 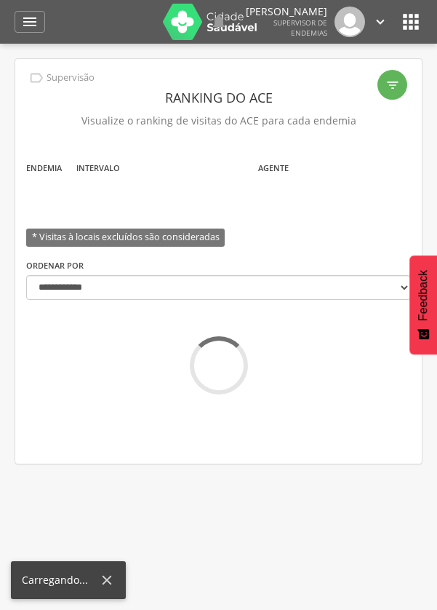 What do you see at coordinates (125, 237) in the screenshot?
I see `span: * Visitas à locais excluídos são consideradas` at bounding box center [125, 237].